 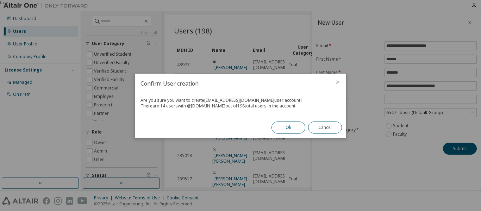 What do you see at coordinates (232, 83) in the screenshot?
I see `h2: Confirm User creation` at bounding box center [232, 83].